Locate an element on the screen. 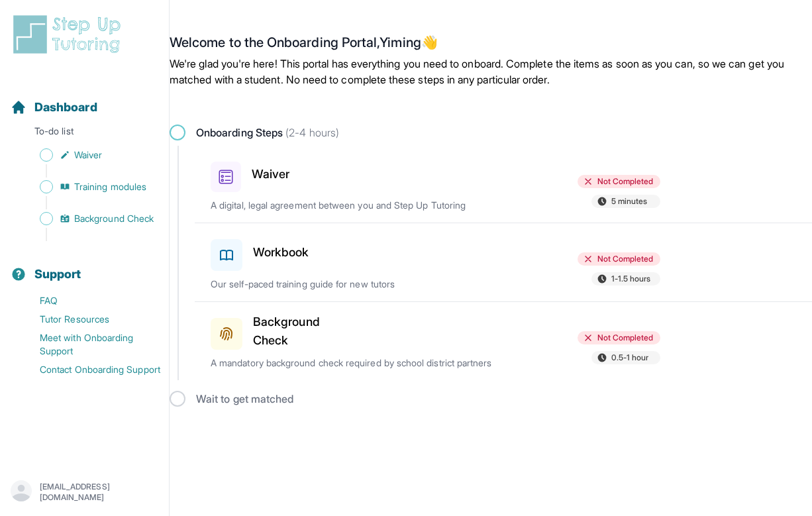 The image size is (812, 516). a: WaiverNot Completed5 minutesA digital, legal agreement between you and Step Up Tutoring is located at coordinates (503, 184).